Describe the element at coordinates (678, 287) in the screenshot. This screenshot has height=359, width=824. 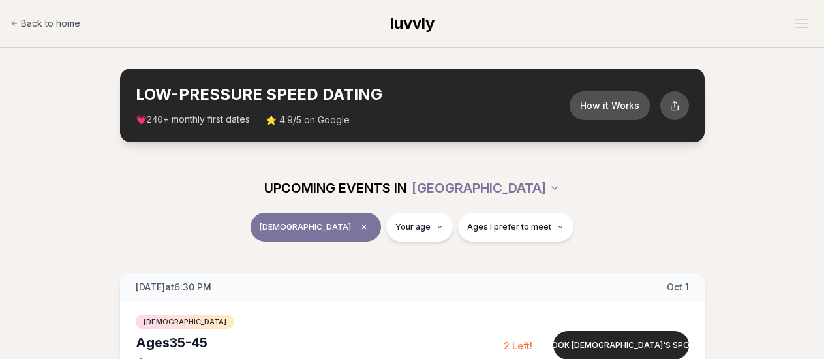
I see `span: Oct 1` at that location.